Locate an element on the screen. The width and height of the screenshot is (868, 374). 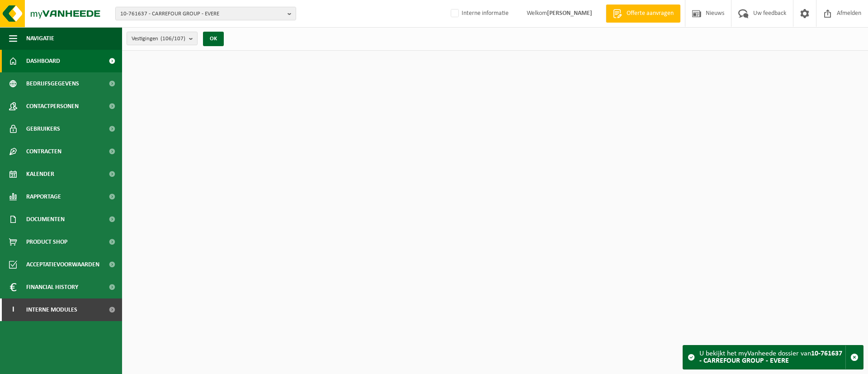
span: I is located at coordinates (13, 310).